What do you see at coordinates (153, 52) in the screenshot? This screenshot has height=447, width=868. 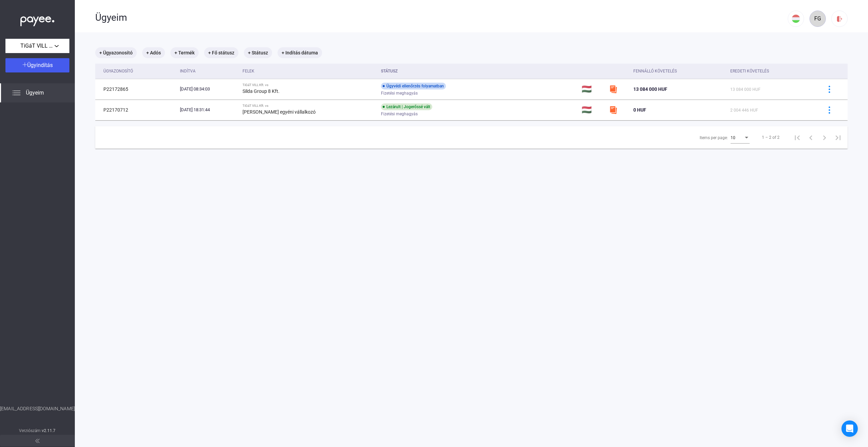 I see `mat-chip: + Adós` at bounding box center [153, 52].